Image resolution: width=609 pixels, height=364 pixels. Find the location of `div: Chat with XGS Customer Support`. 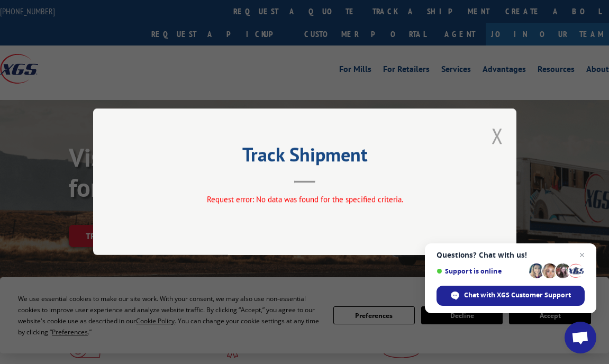

div: Chat with XGS Customer Support is located at coordinates (510, 296).